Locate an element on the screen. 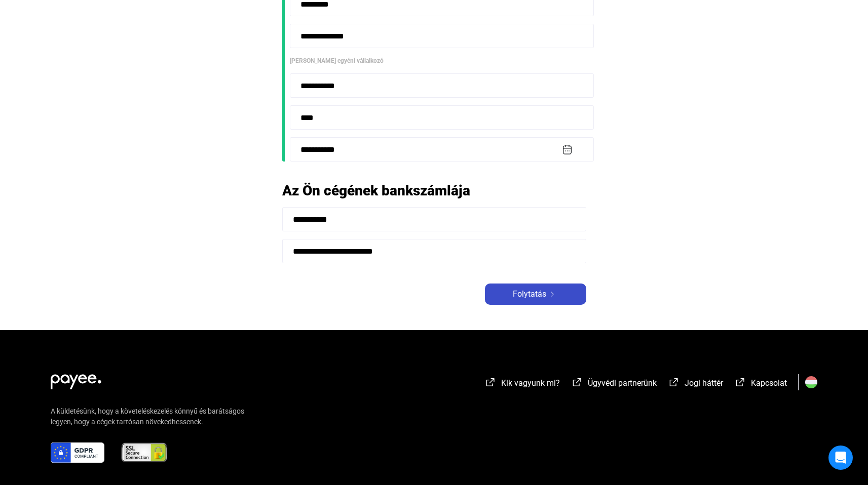 The height and width of the screenshot is (485, 868). img: white-payee-white-dot.svg is located at coordinates (76, 379).